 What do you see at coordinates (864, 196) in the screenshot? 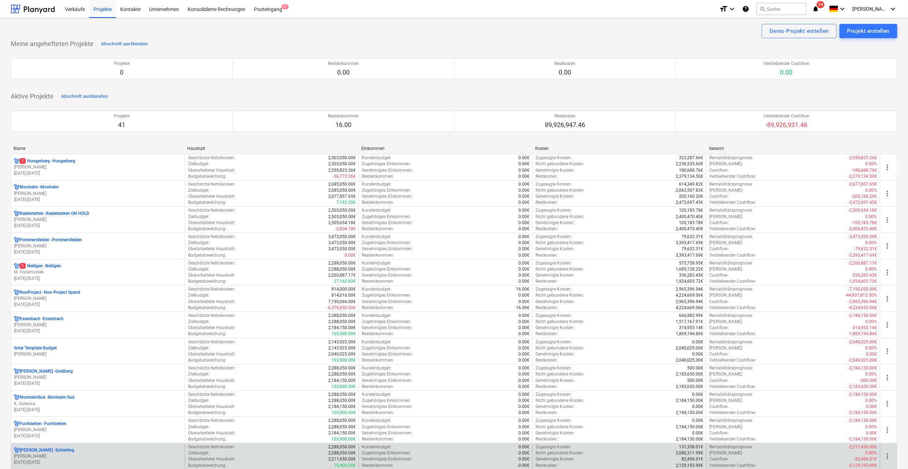
I see `p: -205,160.20€` at bounding box center [864, 196].